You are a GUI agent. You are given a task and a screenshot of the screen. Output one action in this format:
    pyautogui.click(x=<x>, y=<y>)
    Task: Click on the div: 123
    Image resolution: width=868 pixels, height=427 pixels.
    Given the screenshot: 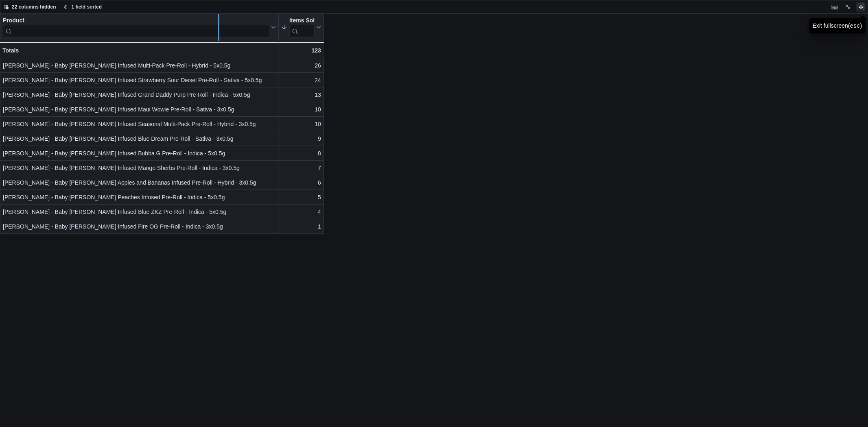 What is the action you would take?
    pyautogui.click(x=302, y=50)
    